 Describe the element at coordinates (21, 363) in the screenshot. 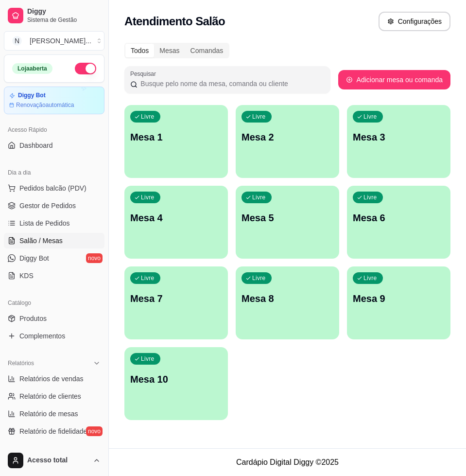

I see `span: Relatórios` at that location.